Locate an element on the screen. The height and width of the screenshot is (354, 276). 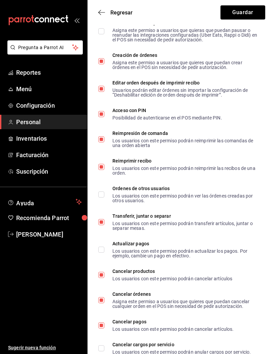
button: Guardar is located at coordinates (243, 12).